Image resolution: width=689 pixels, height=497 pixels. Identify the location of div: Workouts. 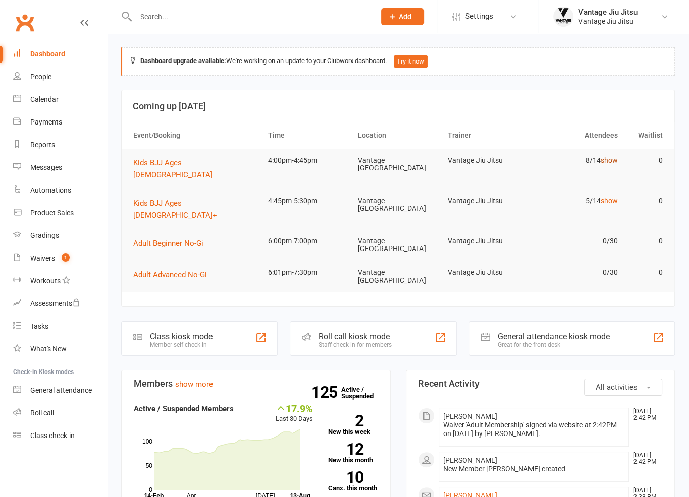
(45, 281).